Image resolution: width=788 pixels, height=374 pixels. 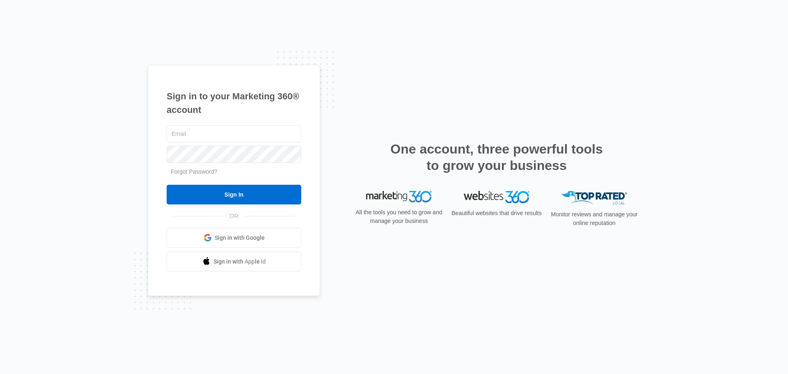 I want to click on span: Sign in with Apple Id, so click(x=240, y=262).